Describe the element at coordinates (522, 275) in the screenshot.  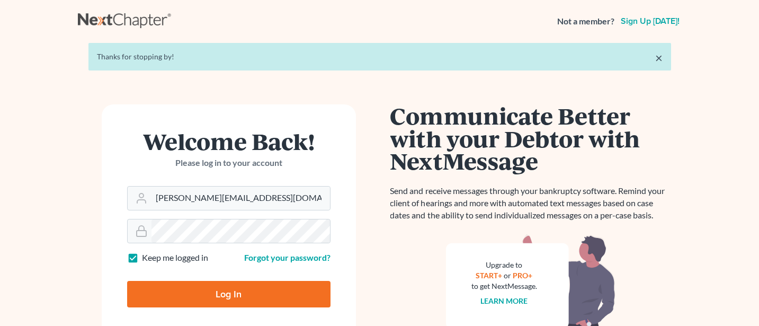
I see `a: PRO+` at that location.